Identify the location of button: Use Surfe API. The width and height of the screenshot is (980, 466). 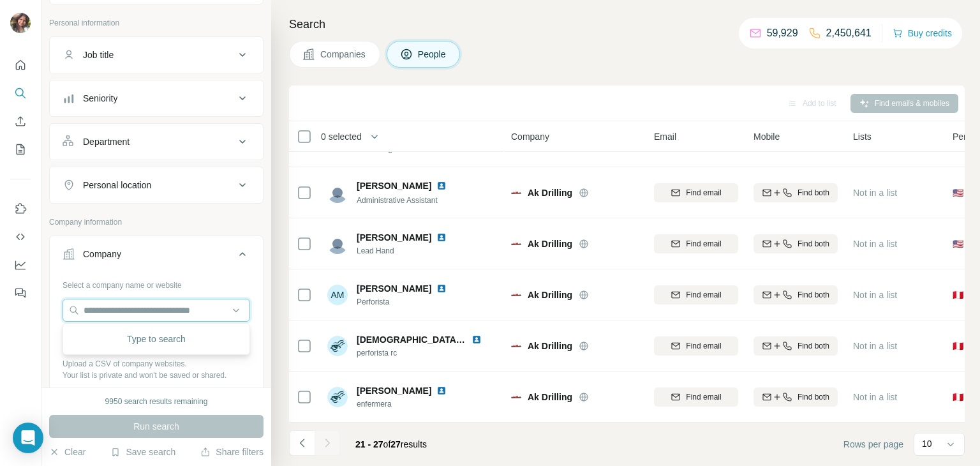
(21, 237).